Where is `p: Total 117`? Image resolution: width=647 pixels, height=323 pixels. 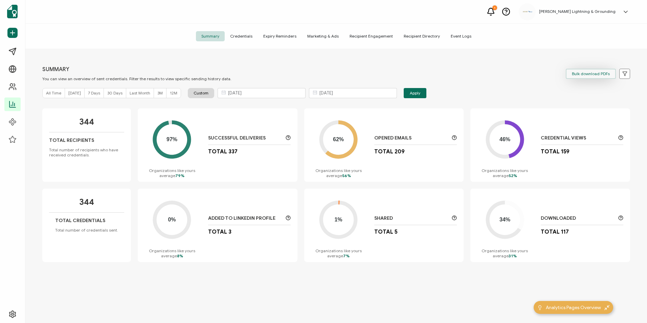
p: Total 117 is located at coordinates (555, 232).